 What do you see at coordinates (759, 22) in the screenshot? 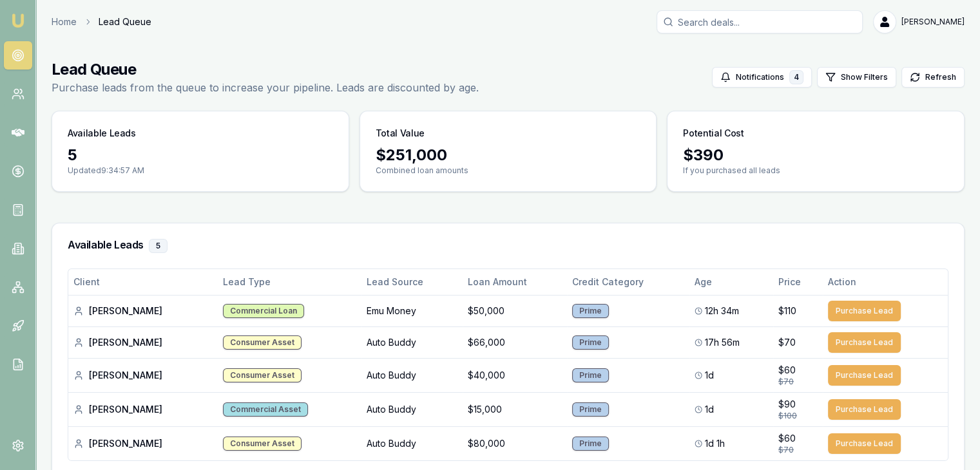
I see `input: Search deals` at bounding box center [759, 22].